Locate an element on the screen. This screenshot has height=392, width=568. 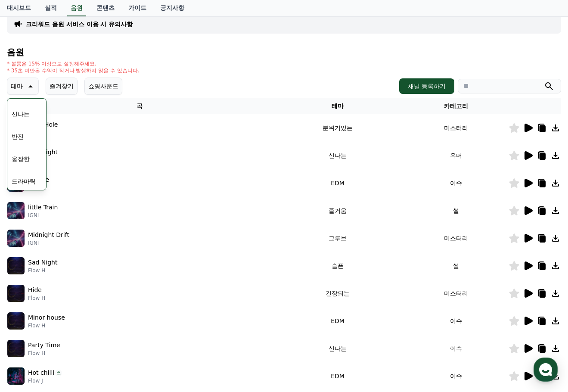
p: Flow J is located at coordinates (45, 381).